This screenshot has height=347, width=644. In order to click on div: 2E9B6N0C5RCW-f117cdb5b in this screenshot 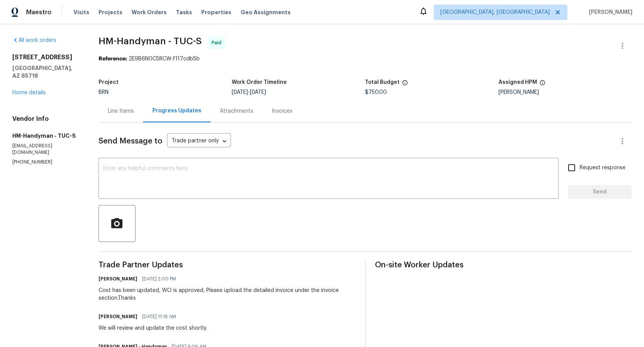, I will do `click(365, 59)`.